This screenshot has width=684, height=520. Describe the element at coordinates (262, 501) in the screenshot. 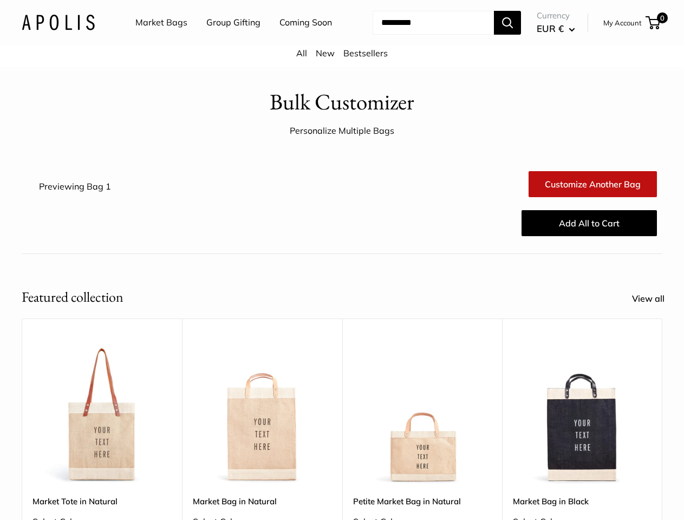

I see `a: Market Bag in Natural` at that location.